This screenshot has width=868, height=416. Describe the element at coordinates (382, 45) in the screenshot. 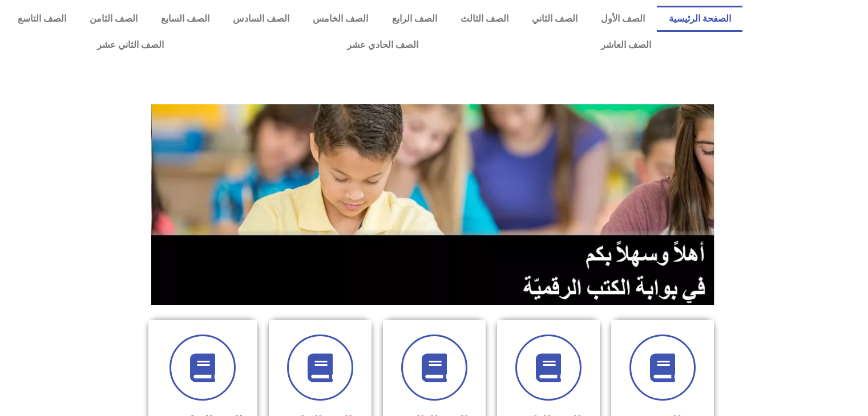

I see `a: الصف الحادي عشر` at that location.